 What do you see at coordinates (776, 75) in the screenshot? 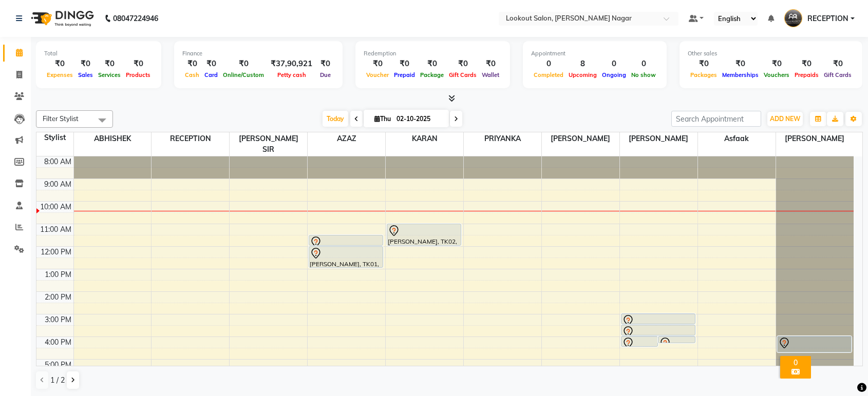
I see `span: Vouchers` at bounding box center [776, 75].